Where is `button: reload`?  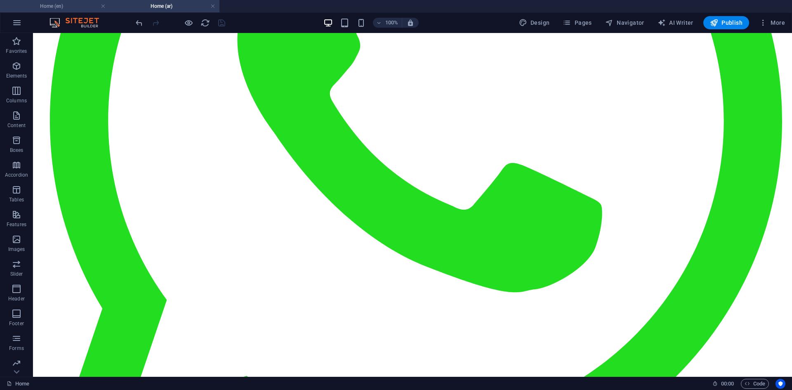
button: reload is located at coordinates (205, 23).